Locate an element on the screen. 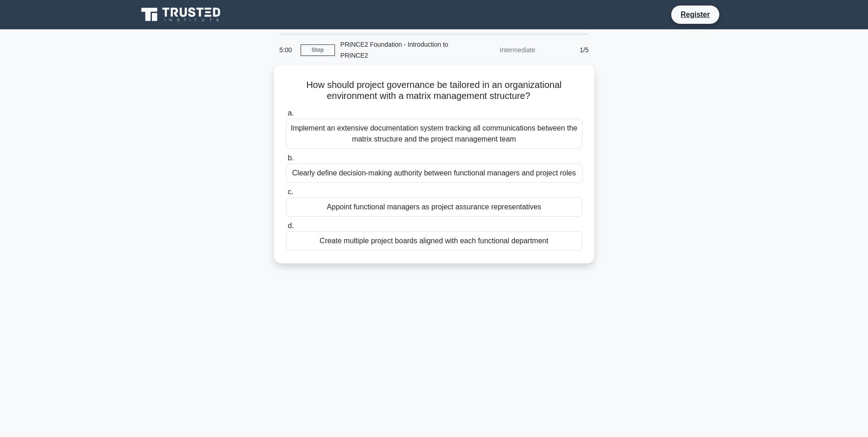  div: PRINCE2 Foundation - Introduction to PRINCE2 is located at coordinates (398, 50).